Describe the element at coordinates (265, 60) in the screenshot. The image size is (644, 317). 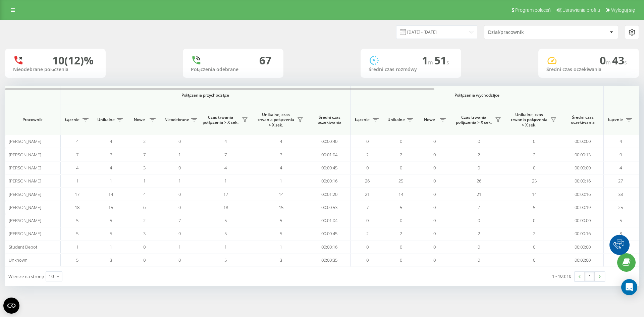
I see `div: 67` at that location.